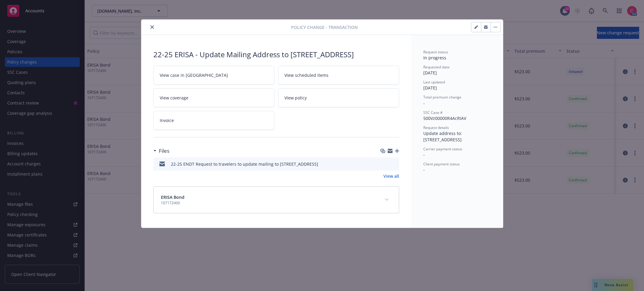 The image size is (644, 291). Describe the element at coordinates (443, 149) in the screenshot. I see `span: Carrier payment status` at that location.